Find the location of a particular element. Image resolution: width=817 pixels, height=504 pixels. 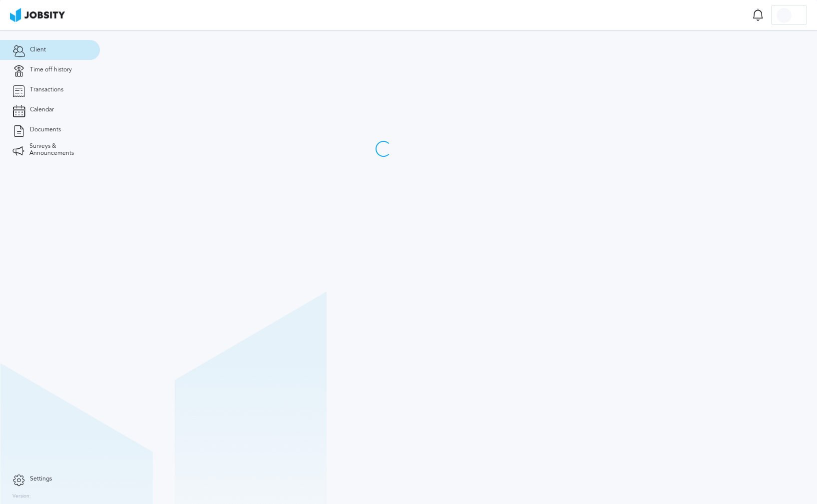

span: Client is located at coordinates (38, 50).